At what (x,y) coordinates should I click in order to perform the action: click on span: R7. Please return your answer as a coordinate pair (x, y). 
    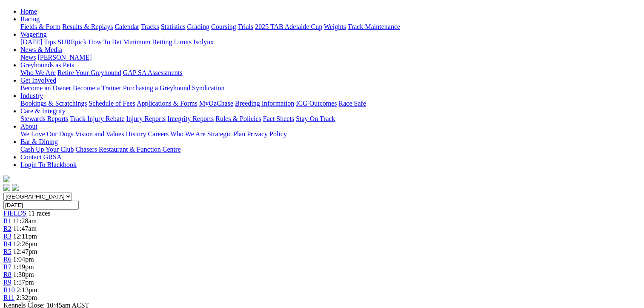
    Looking at the image, I should click on (7, 267).